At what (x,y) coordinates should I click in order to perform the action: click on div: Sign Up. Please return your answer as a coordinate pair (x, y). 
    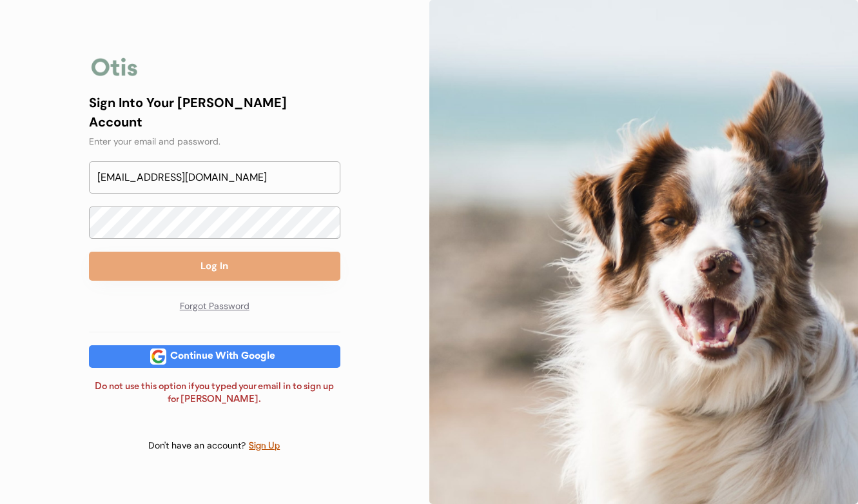
    Looking at the image, I should click on (264, 446).